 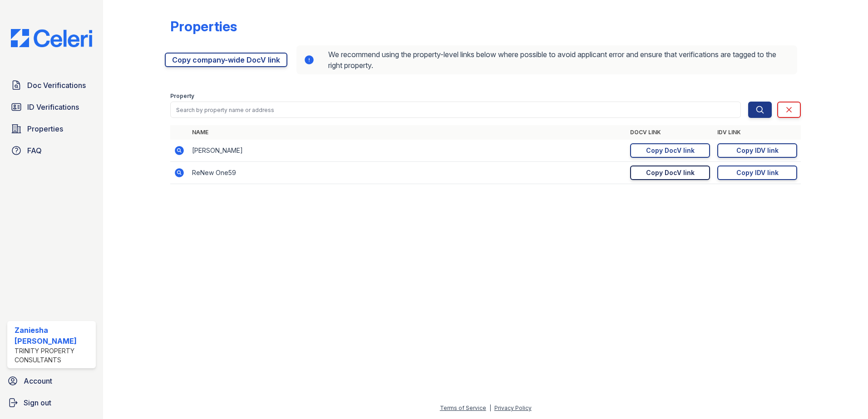 I want to click on th: IDV Link, so click(x=757, y=132).